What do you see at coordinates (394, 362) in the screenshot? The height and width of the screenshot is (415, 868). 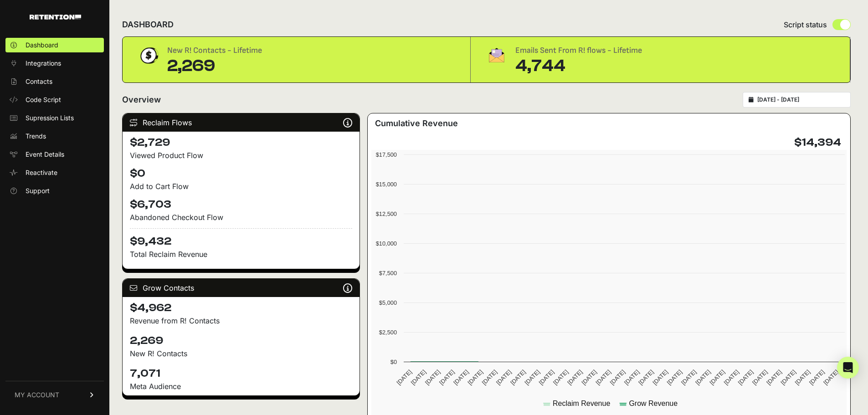 I see `text: $0` at bounding box center [394, 362].